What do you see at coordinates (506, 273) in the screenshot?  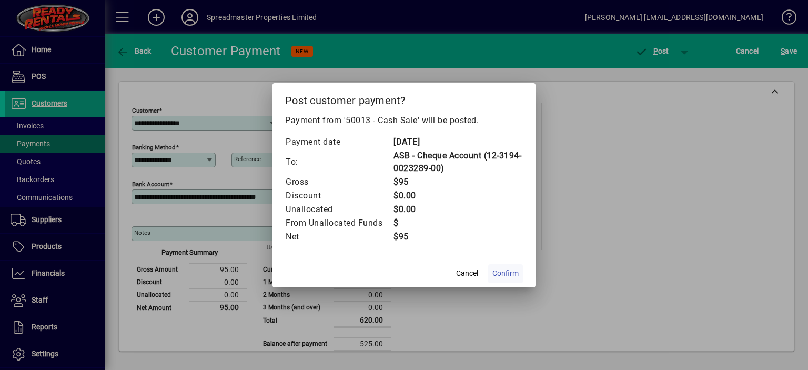 I see `span: Confirm` at bounding box center [506, 273].